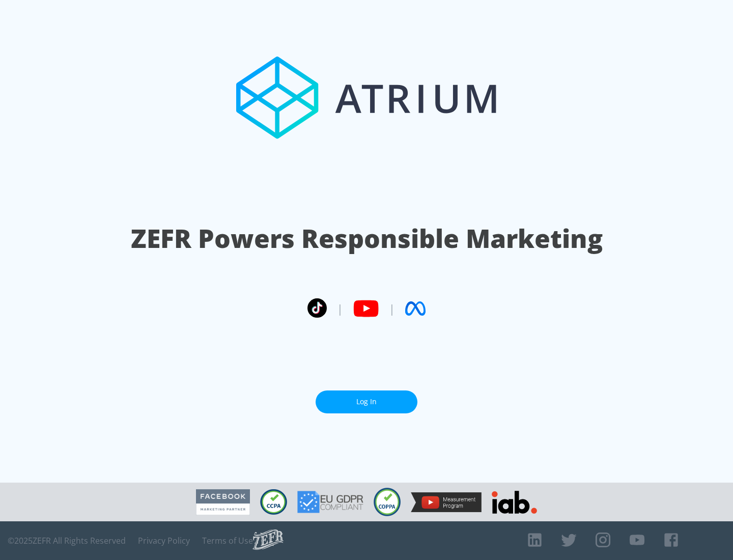 This screenshot has height=560, width=733. I want to click on img: CCPA Compliant, so click(273, 502).